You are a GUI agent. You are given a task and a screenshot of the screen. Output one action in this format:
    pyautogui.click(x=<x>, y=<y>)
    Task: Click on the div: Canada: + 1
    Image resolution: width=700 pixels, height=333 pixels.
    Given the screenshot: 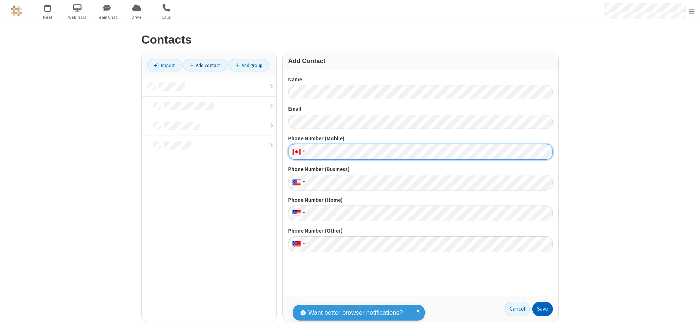 What is the action you would take?
    pyautogui.click(x=298, y=152)
    